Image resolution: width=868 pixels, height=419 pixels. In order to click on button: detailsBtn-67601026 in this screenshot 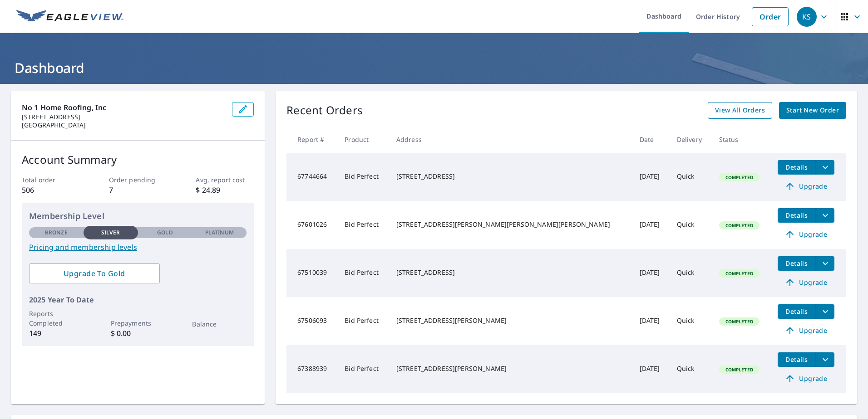, I will do `click(796, 215)`.